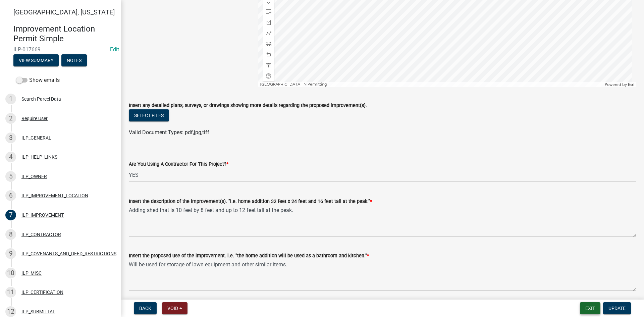 This screenshot has width=644, height=317. Describe the element at coordinates (250, 202) in the screenshot. I see `label: Insert the description of the improvement(s). "i.e. home addition 32 feet x 24 feet and 16 feet t...` at that location.